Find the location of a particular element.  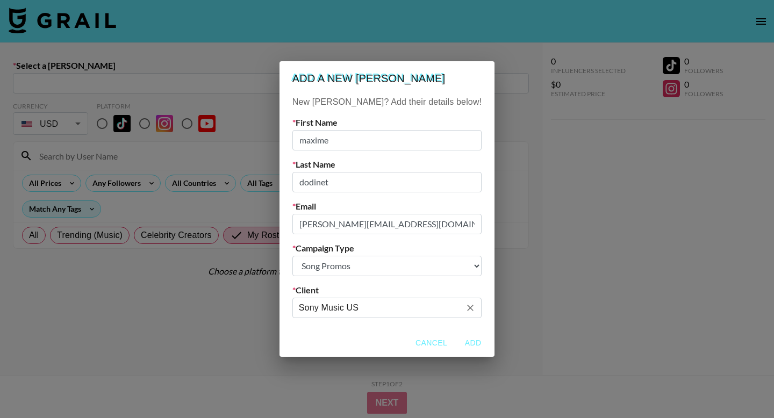

label: Client is located at coordinates (387, 290).